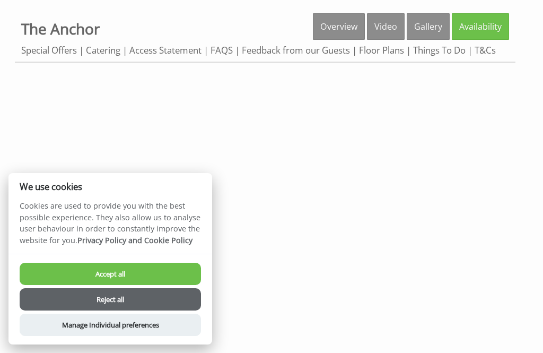  Describe the element at coordinates (222, 50) in the screenshot. I see `a: FAQS` at that location.